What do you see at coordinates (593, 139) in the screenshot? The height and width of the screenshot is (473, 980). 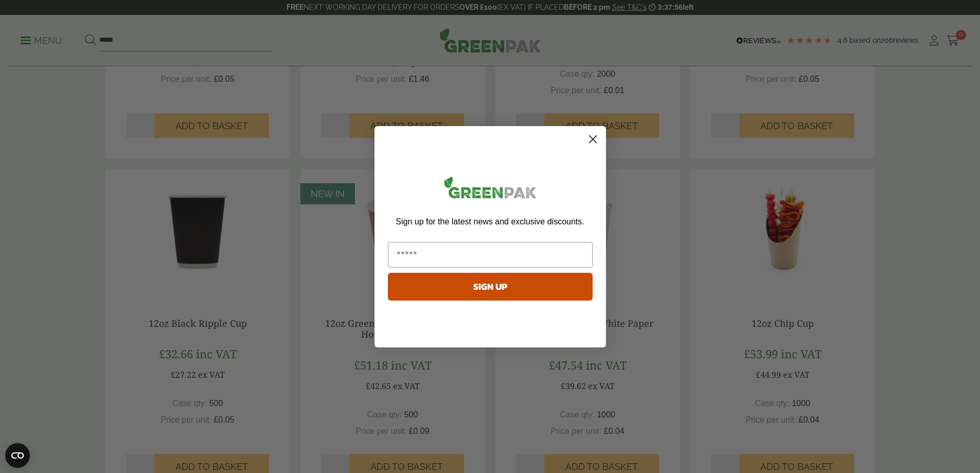 I see `button: Close dialog` at bounding box center [593, 139].